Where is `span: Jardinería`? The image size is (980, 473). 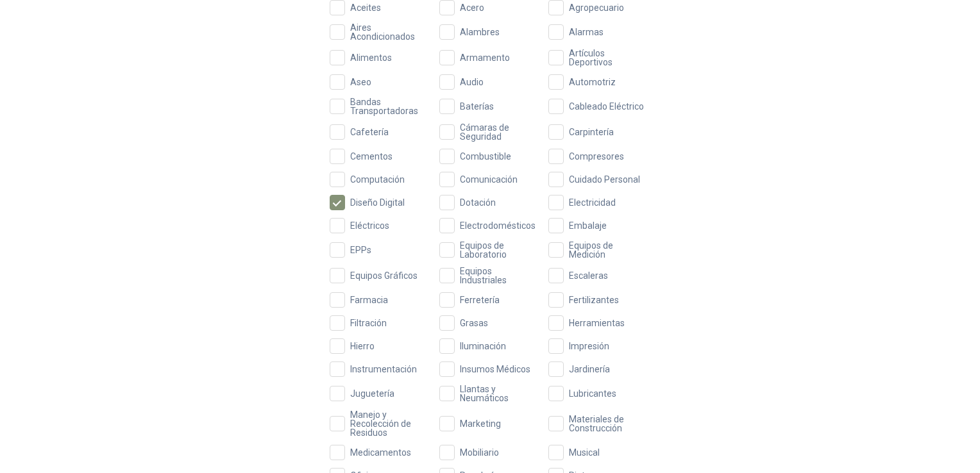 span: Jardinería is located at coordinates (589, 369).